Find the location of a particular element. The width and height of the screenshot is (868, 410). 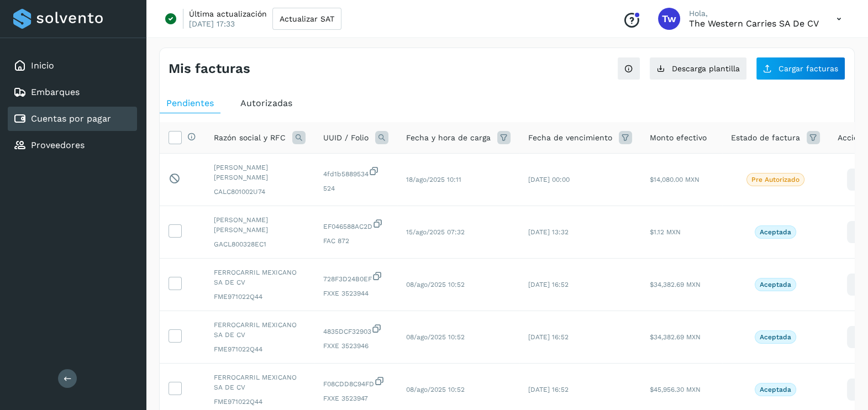

div: Proveedores is located at coordinates (73, 145).